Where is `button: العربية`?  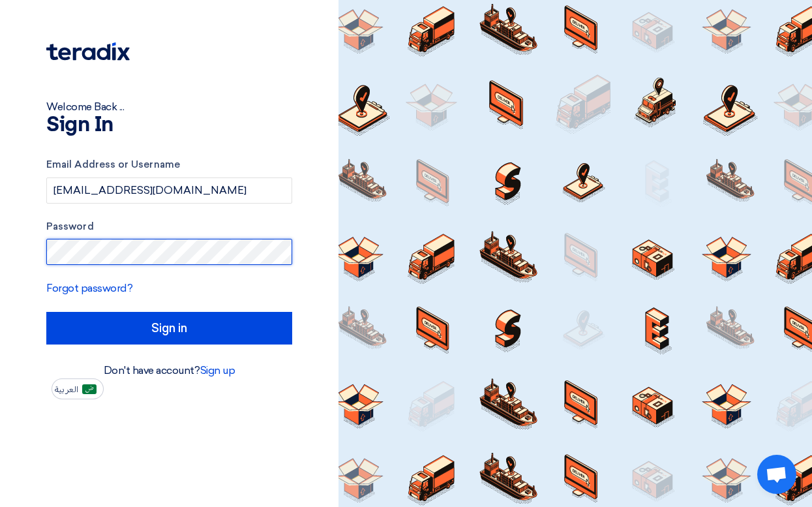
button: العربية is located at coordinates (78, 389).